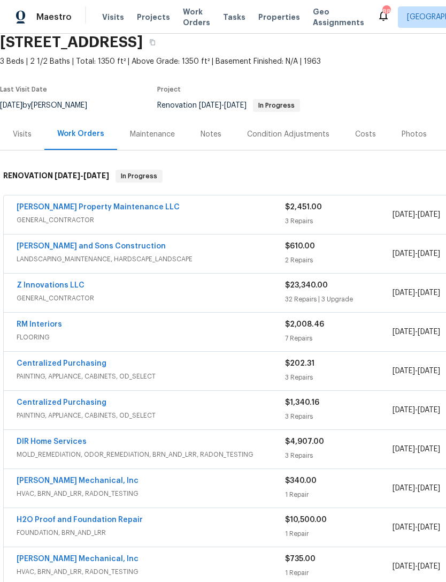  What do you see at coordinates (339, 260) in the screenshot?
I see `div: 2 Repairs` at bounding box center [339, 260].